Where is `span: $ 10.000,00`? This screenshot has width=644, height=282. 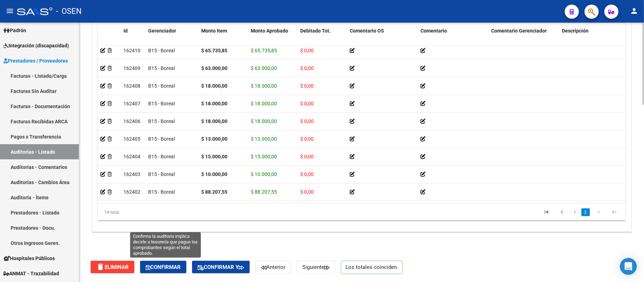
span: $ 10.000,00 is located at coordinates (264, 174).